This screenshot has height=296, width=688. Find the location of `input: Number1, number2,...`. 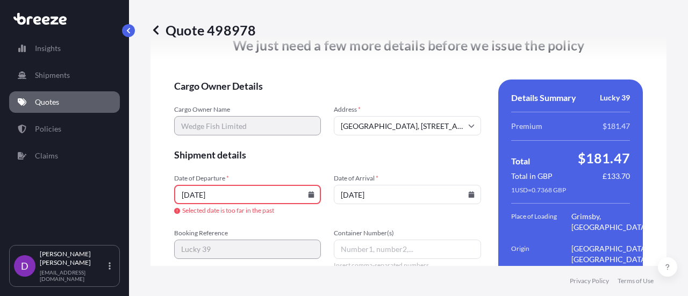

input: Number1, number2,... is located at coordinates (407, 249).